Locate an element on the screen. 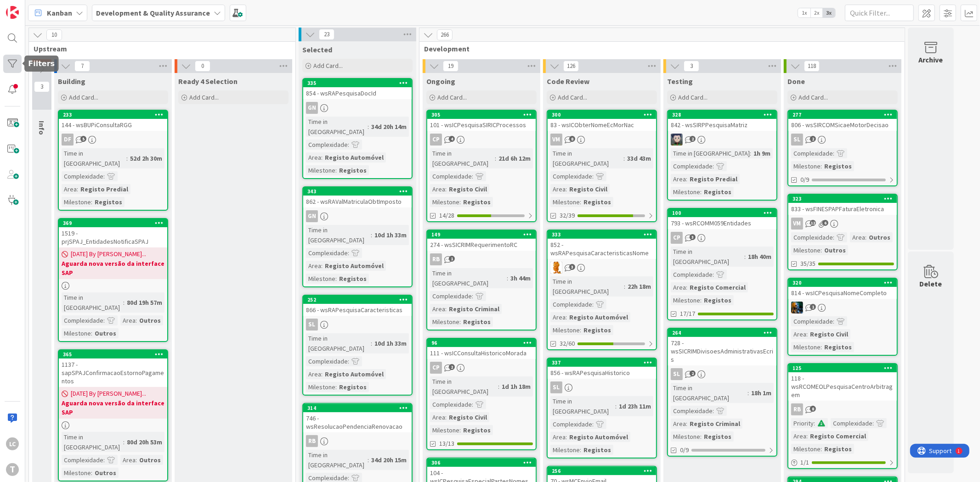 The image size is (980, 482). div: 343 is located at coordinates (358, 191).